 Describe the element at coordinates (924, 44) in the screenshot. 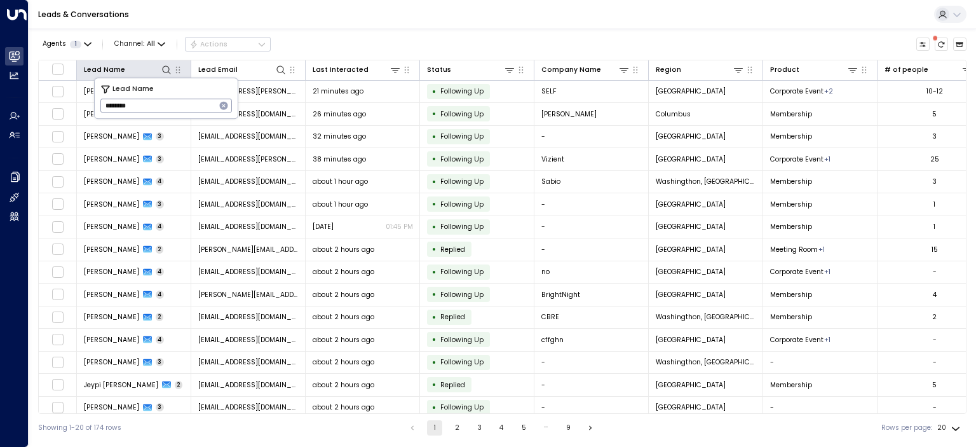

I see `button: Customize` at that location.